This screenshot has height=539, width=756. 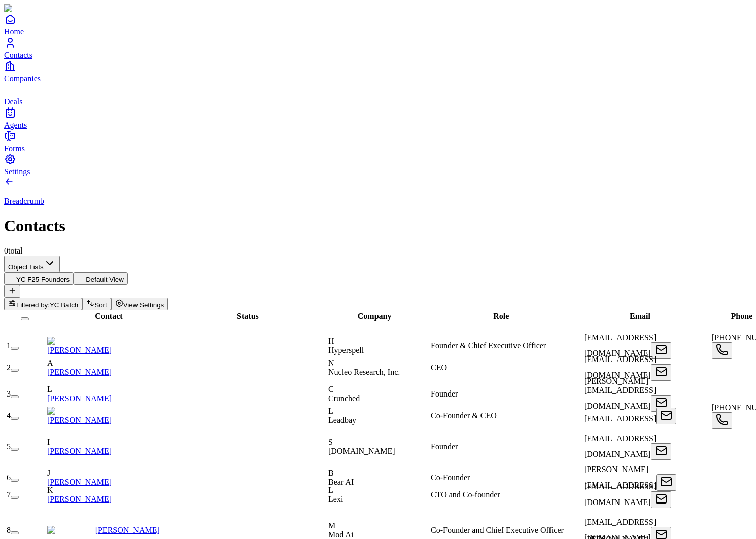 What do you see at coordinates (340, 534) in the screenshot?
I see `span: Mod Ai` at bounding box center [340, 534].